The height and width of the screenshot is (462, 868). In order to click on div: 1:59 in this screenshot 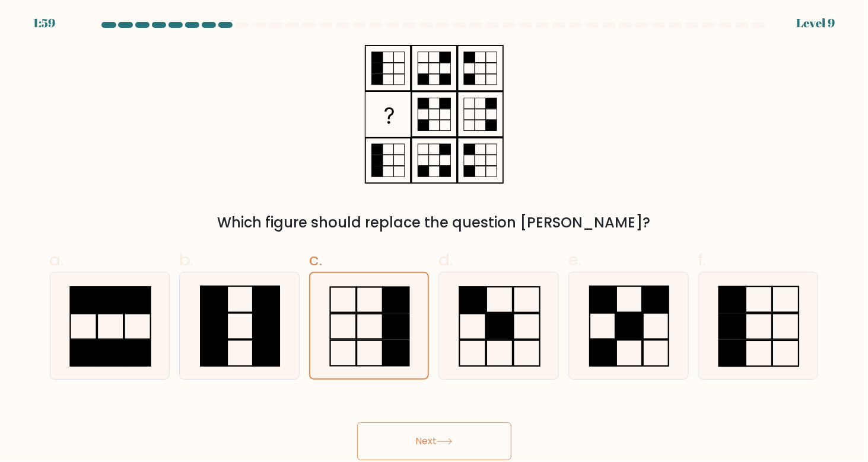, I will do `click(44, 23)`.